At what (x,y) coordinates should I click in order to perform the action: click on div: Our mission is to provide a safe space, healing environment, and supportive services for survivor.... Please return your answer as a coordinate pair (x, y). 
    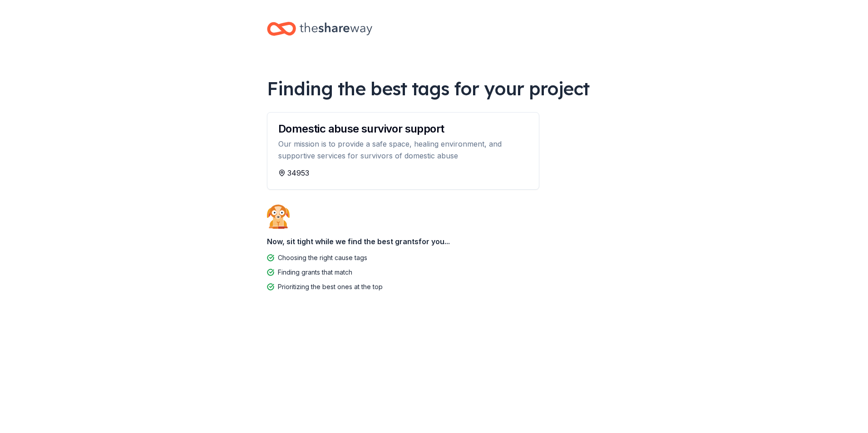
    Looking at the image, I should click on (403, 150).